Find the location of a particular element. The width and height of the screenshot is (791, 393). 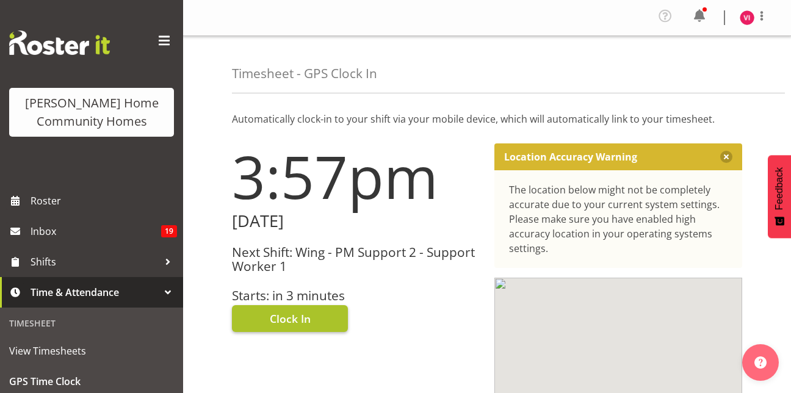

a: View Timesheets is located at coordinates (92, 351).